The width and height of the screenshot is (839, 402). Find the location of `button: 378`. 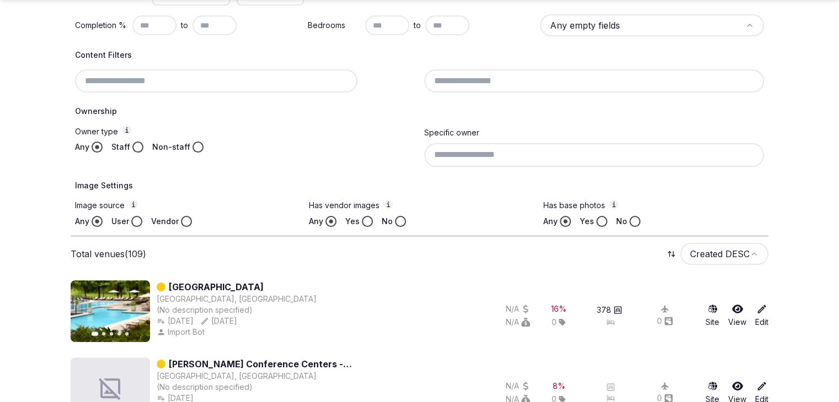

button: 378 is located at coordinates (609, 310).